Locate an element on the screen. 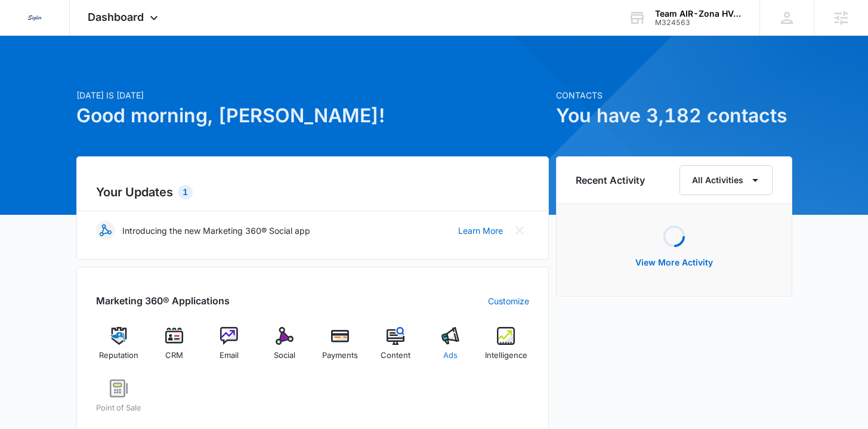 The height and width of the screenshot is (429, 868). a: Reputation is located at coordinates (119, 348).